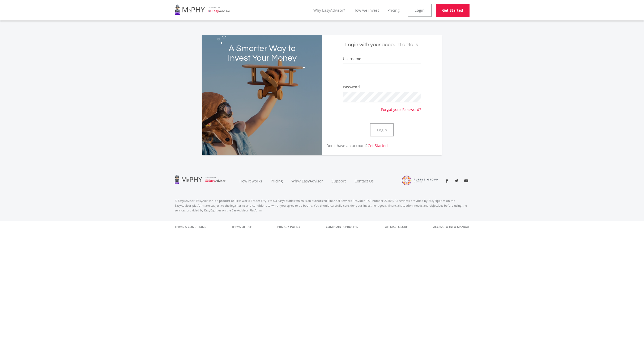 The image size is (644, 350). Describe the element at coordinates (382, 130) in the screenshot. I see `button: Login` at that location.